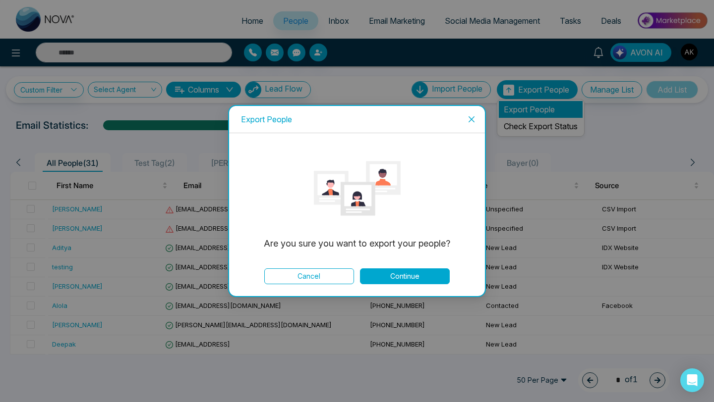  What do you see at coordinates (309, 277) in the screenshot?
I see `button: Cancel` at bounding box center [309, 277].